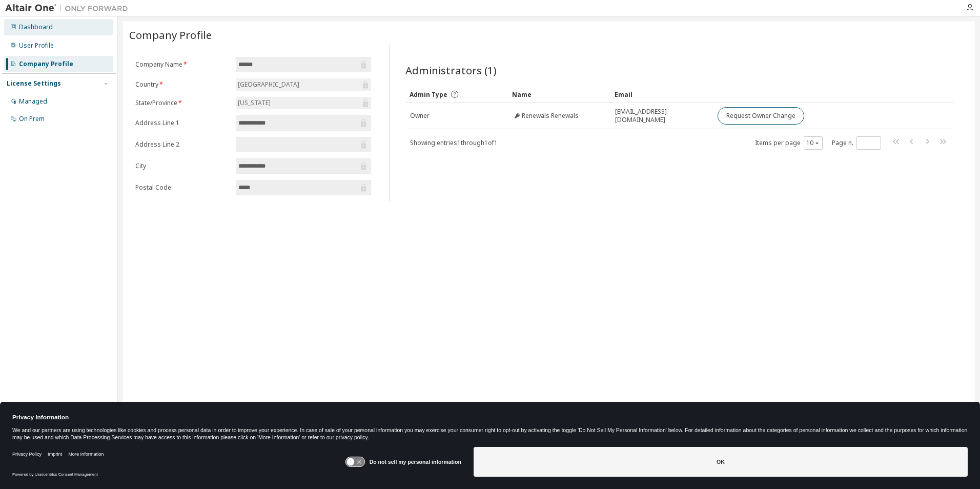  I want to click on label: Address Line 1, so click(182, 123).